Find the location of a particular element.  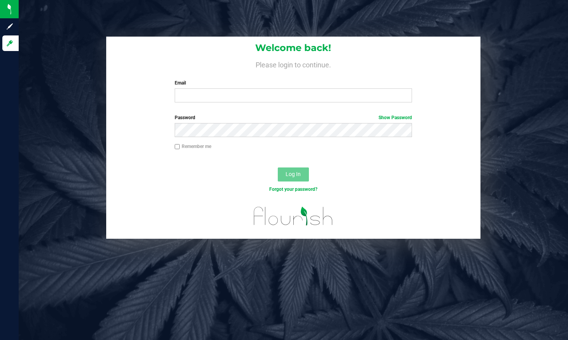

input: Remember me is located at coordinates (177, 147).